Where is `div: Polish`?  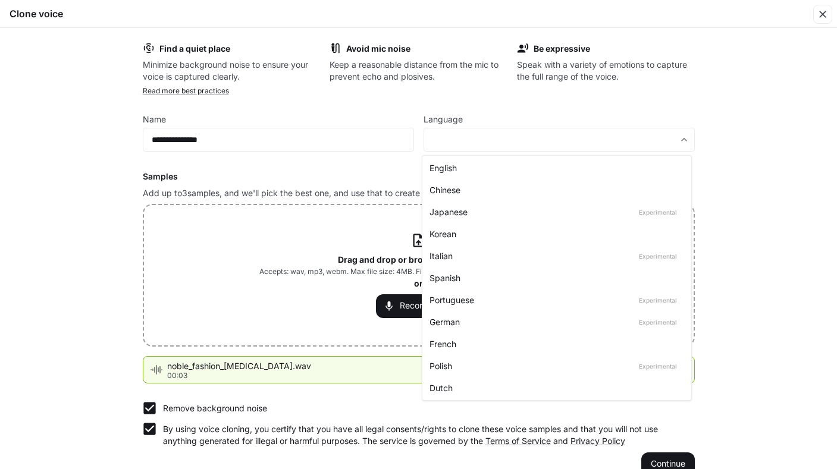 div: Polish is located at coordinates (555, 366).